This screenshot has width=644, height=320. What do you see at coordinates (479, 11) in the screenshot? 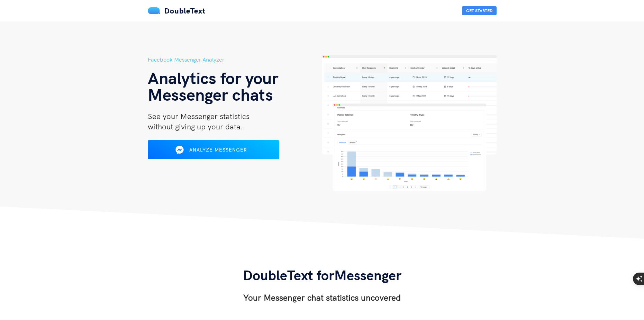
I see `button: Get Started` at bounding box center [479, 11].